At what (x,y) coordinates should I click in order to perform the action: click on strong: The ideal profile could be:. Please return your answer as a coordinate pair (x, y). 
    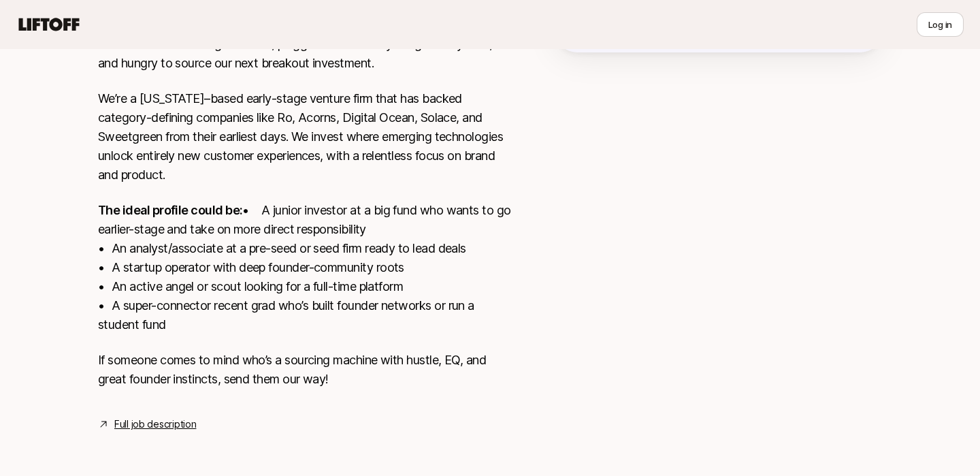
    Looking at the image, I should click on (170, 209).